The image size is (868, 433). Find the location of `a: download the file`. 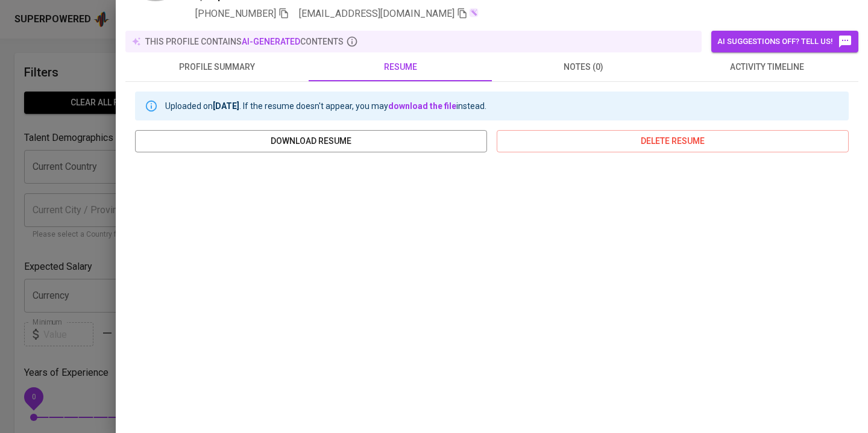

a: download the file is located at coordinates (422, 106).